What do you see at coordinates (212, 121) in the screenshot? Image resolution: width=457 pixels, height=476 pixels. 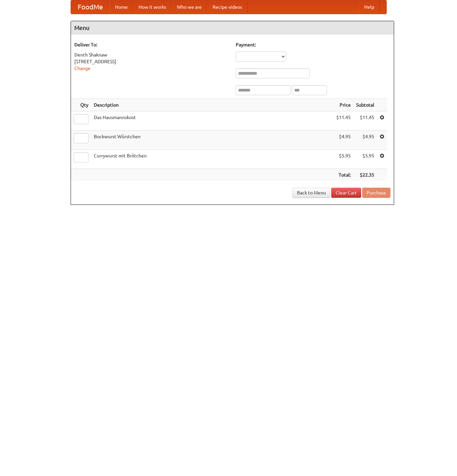 I see `td: Das Hausmannskost` at bounding box center [212, 121].